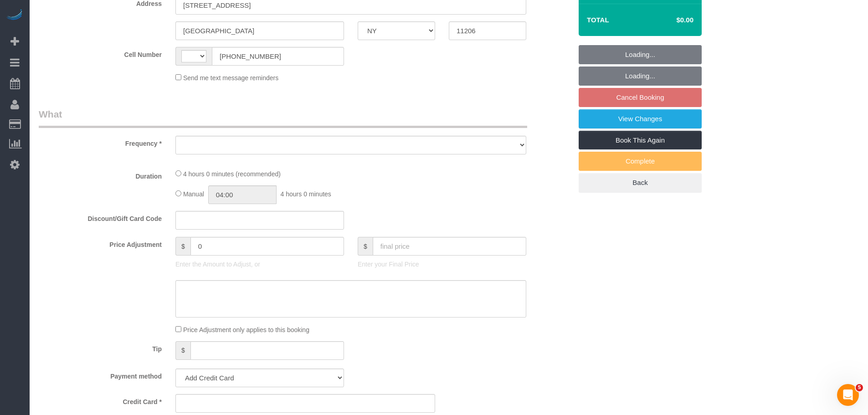 Image resolution: width=868 pixels, height=415 pixels. What do you see at coordinates (306, 194) in the screenshot?
I see `span: 4 hours 0 minutes` at bounding box center [306, 194].